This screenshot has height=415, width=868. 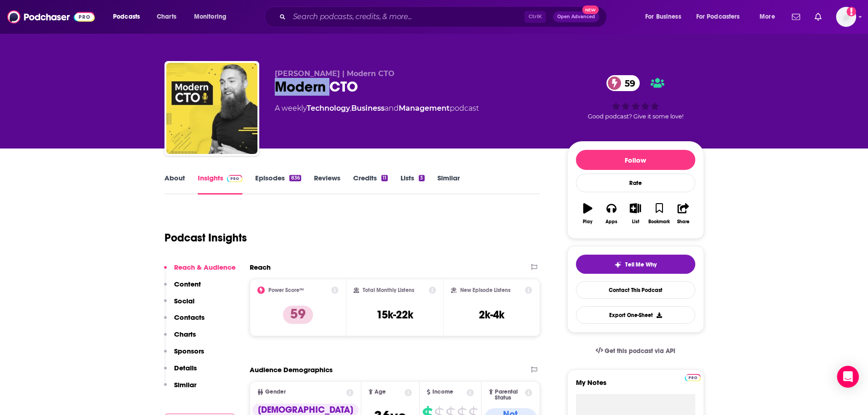 What do you see at coordinates (51, 17) in the screenshot?
I see `img: Podchaser - Follow, Share and Rate Podcasts` at bounding box center [51, 17].